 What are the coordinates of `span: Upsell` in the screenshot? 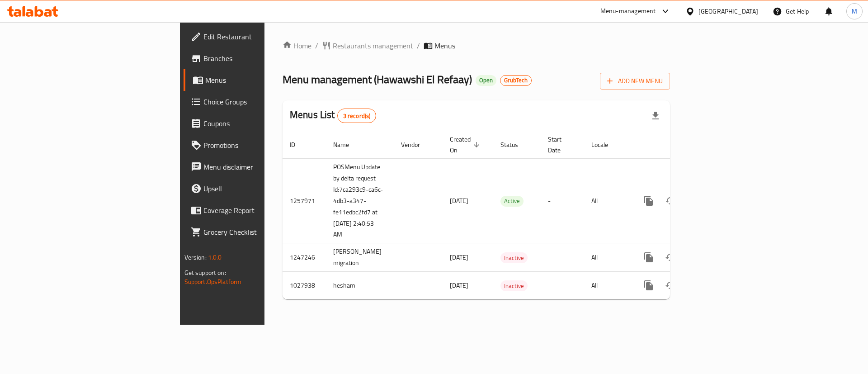 It's located at (260, 189).